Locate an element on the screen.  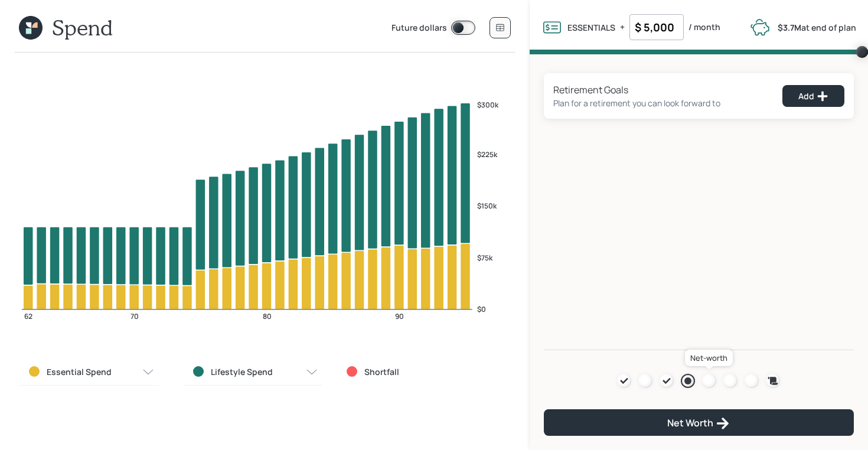
tspan: 70 is located at coordinates (135, 316).